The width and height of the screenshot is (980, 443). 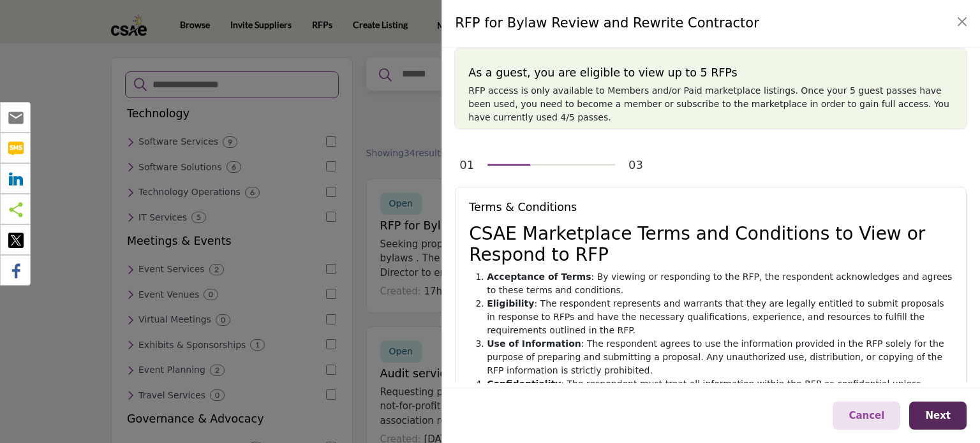 I want to click on p: RFP access is only available to Members and/or Paid marketplace listings. Once your 5 guest passe..., so click(x=711, y=104).